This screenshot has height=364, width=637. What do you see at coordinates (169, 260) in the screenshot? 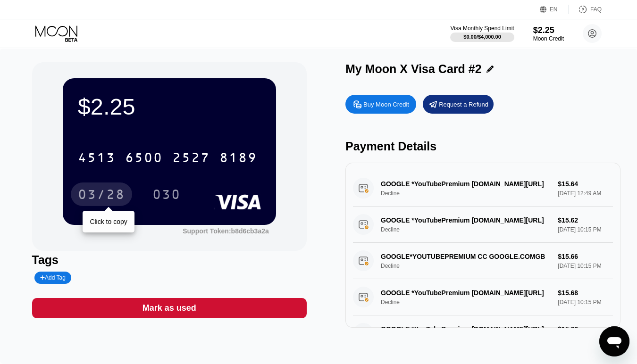
I see `div: Tags` at bounding box center [169, 260].